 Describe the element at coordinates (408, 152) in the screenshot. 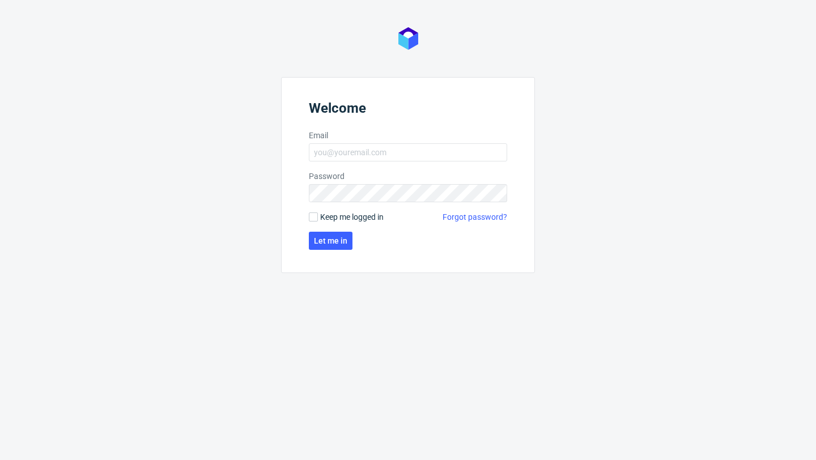

I see `input: you@youremail.com` at that location.